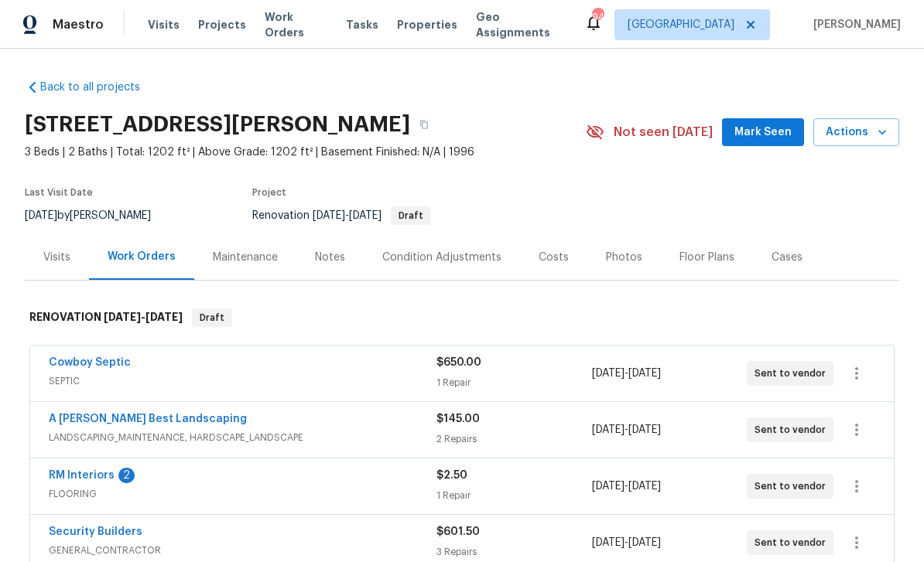  What do you see at coordinates (341, 216) in the screenshot?
I see `span: Renovation` at bounding box center [341, 216].